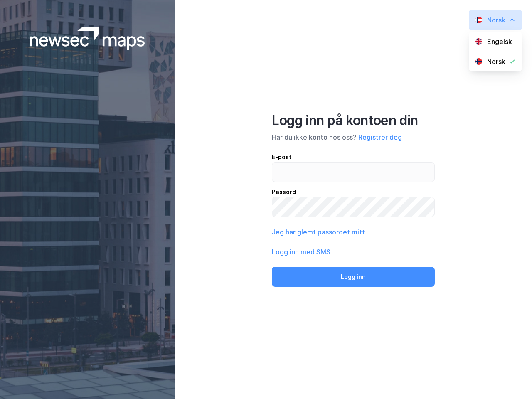 Image resolution: width=532 pixels, height=399 pixels. Describe the element at coordinates (353, 157) in the screenshot. I see `div: E-post` at that location.